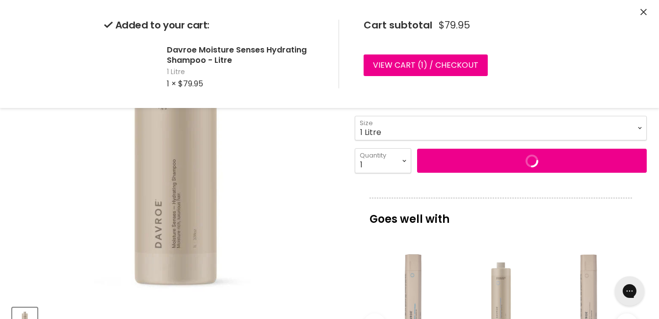 Image resolution: width=659 pixels, height=319 pixels. Describe the element at coordinates (245, 55) in the screenshot. I see `h2: Davroe Moisture Senses Hydrating Shampoo - Litre` at that location.